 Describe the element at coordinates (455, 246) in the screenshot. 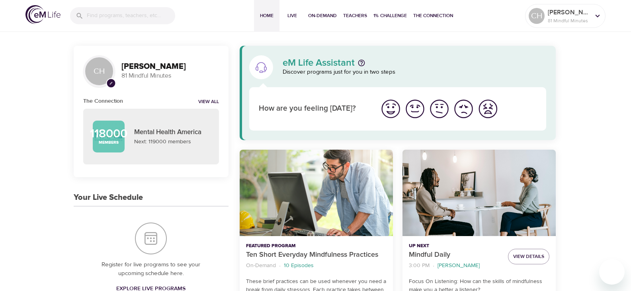

I see `p: Up Next` at that location.